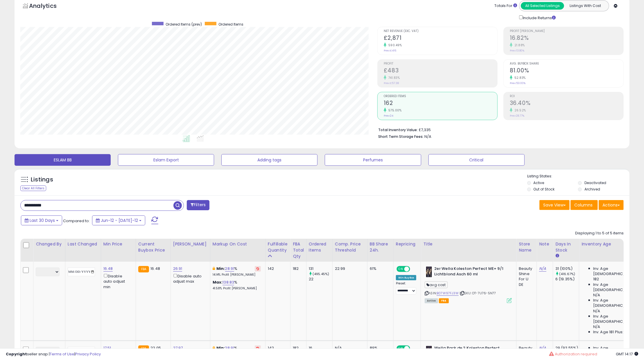  I want to click on label: Active, so click(539, 182).